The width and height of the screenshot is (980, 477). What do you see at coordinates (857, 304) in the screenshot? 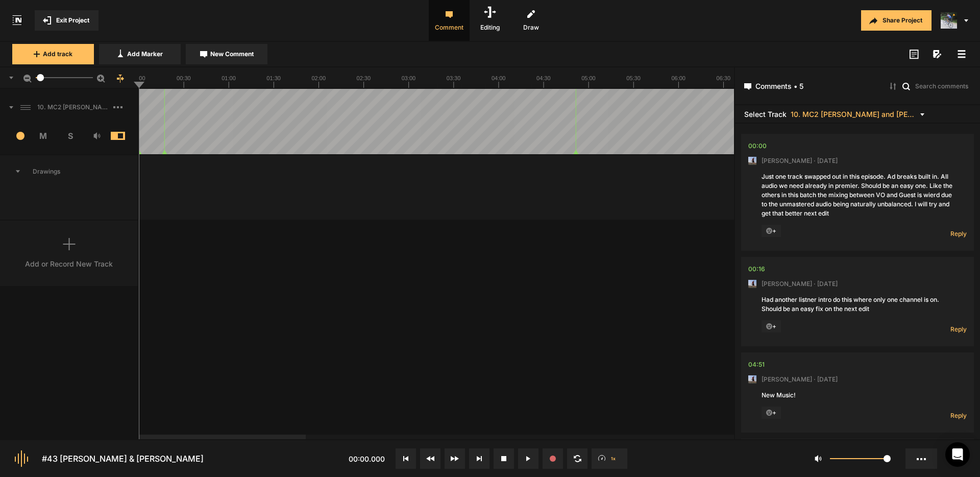
I see `div: Had another listner intro do this where only one channel is on. Should be an easy fix on the next...` at bounding box center [857, 304].